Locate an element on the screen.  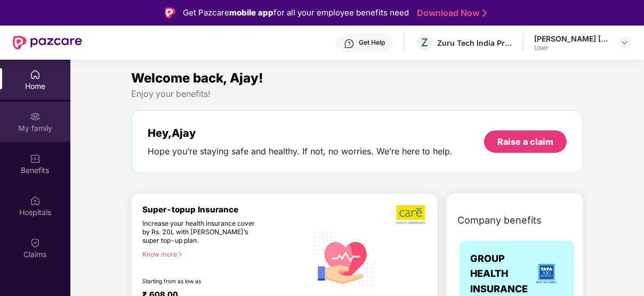
div: Zuru Tech India Private Limited is located at coordinates (475, 43).